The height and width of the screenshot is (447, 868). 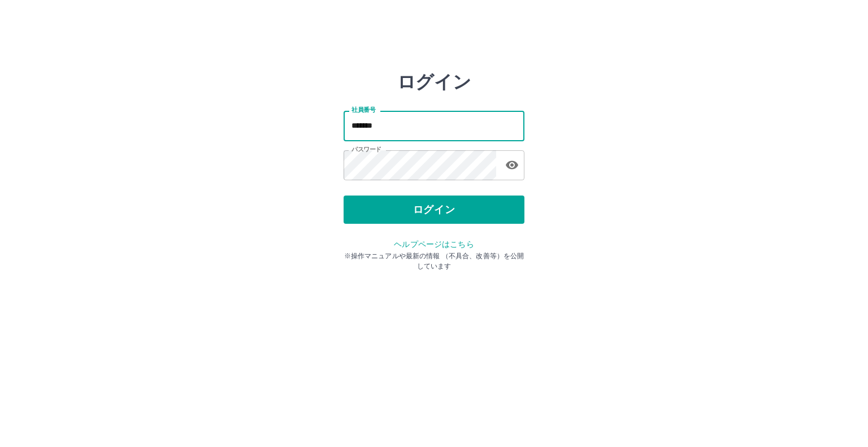 What do you see at coordinates (434, 82) in the screenshot?
I see `h2: ログイン` at bounding box center [434, 82].